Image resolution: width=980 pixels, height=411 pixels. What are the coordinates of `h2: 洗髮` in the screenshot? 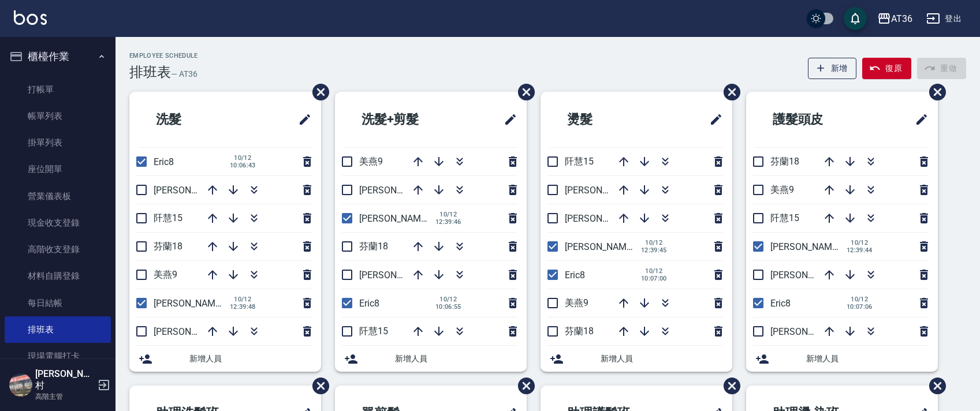 It's located at (192, 120).